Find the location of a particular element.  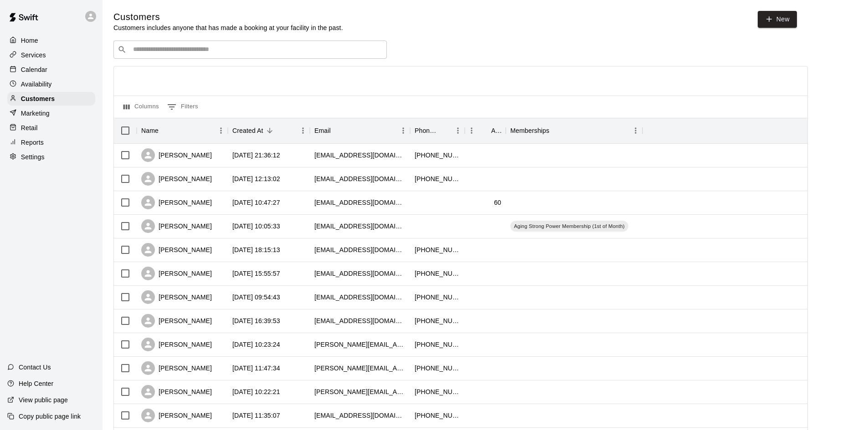

p: Home is located at coordinates (29, 40).